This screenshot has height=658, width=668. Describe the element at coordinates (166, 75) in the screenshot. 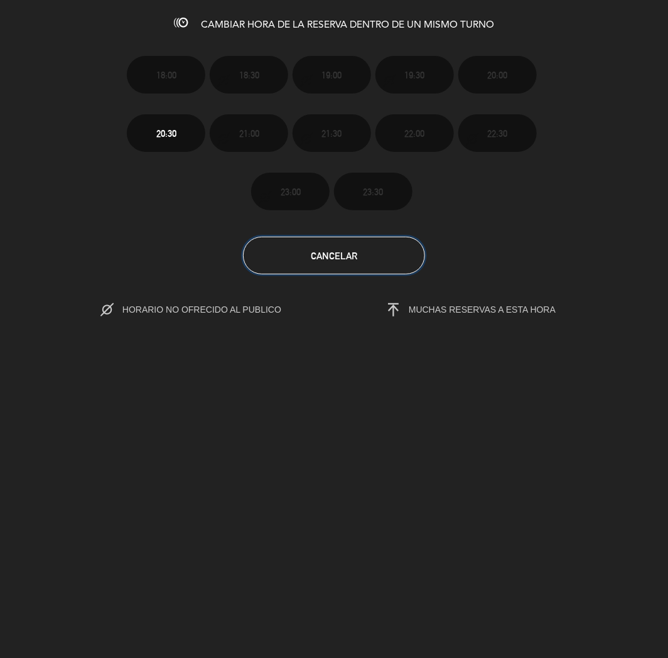

I see `button: 18:00` at that location.